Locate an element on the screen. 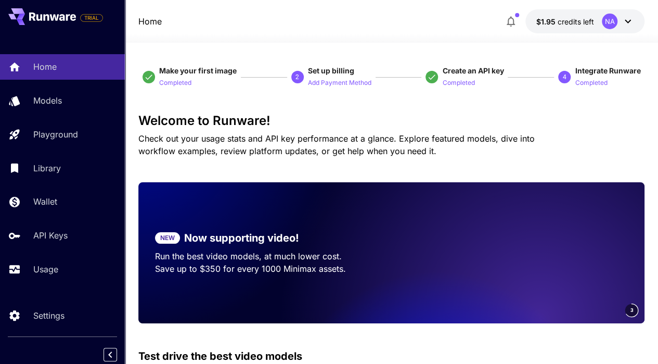  button: Collapse sidebar is located at coordinates (110, 354).